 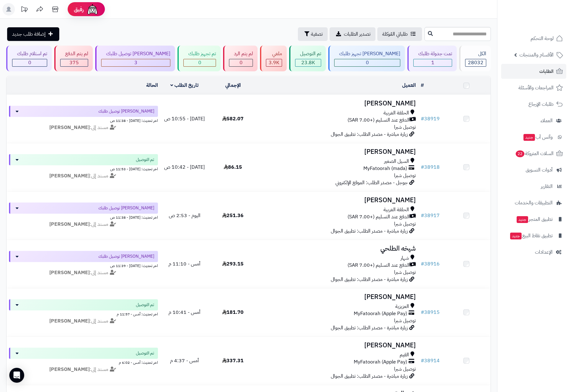 What do you see at coordinates (308, 58) in the screenshot?
I see `a: تم التوصيل 23.8K` at bounding box center [308, 58].